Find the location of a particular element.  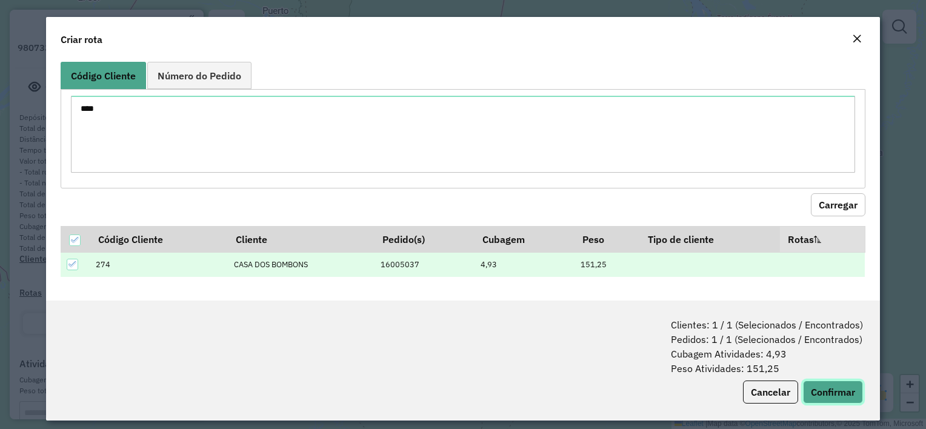

td: 4,93 is located at coordinates (523, 264).